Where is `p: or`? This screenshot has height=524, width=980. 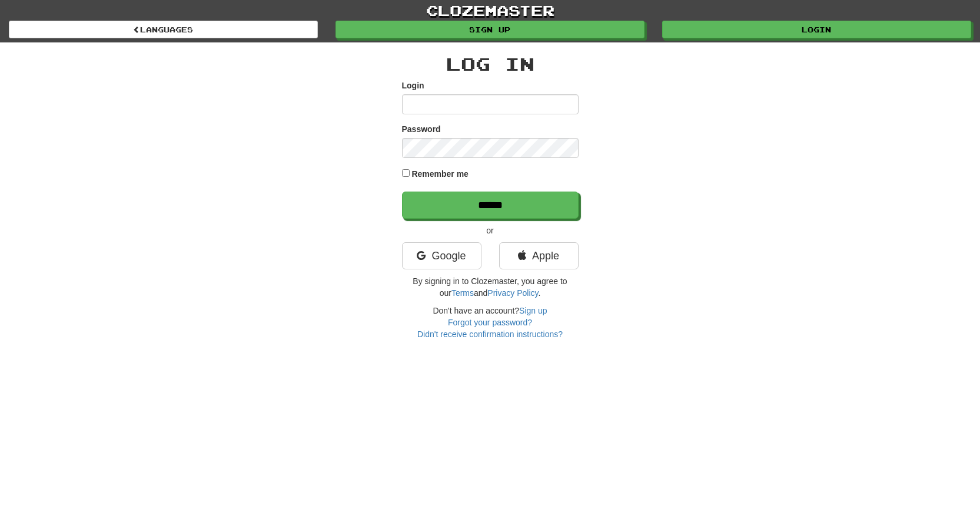 p: or is located at coordinates (490, 230).